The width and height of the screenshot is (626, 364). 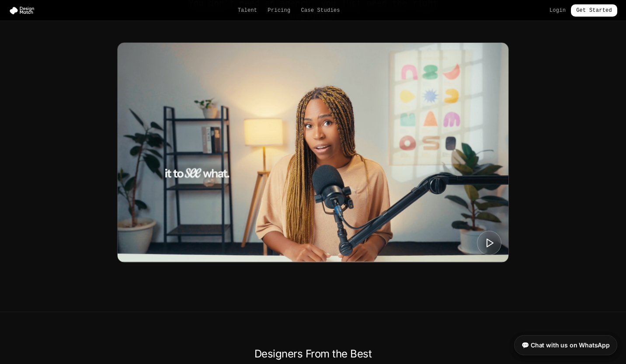 What do you see at coordinates (320, 11) in the screenshot?
I see `a: Case Studies` at bounding box center [320, 11].